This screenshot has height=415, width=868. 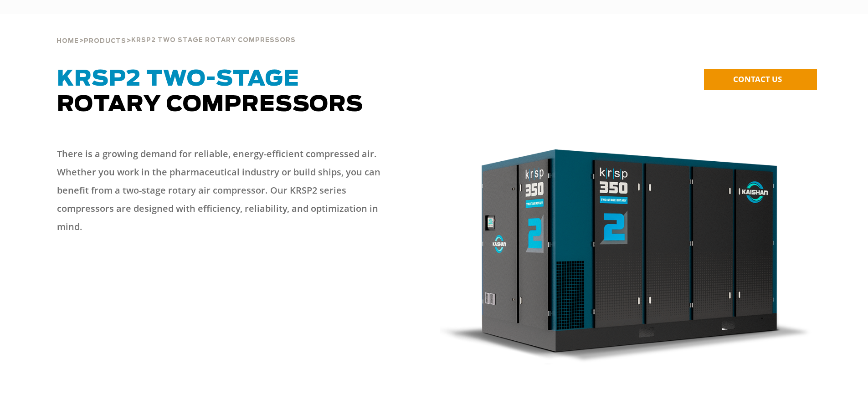 What do you see at coordinates (210, 92) in the screenshot?
I see `span: Rotary Compressors` at bounding box center [210, 92].